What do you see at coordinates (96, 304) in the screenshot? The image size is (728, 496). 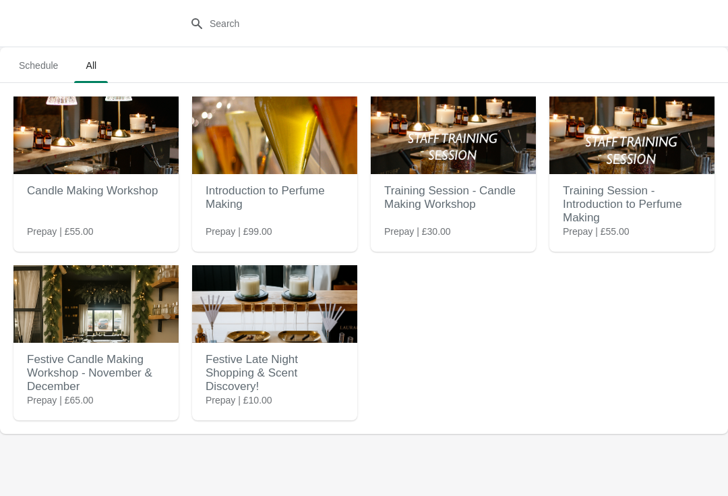 I see `img: Festive Candle Making Workshop - November & December` at bounding box center [96, 304].